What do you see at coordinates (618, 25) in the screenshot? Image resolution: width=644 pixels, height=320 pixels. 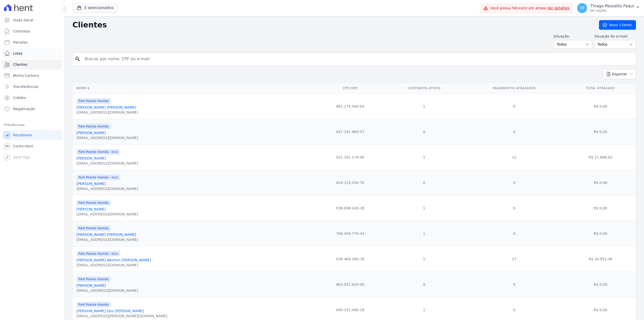 I see `a: Novo Cliente` at bounding box center [618, 25].